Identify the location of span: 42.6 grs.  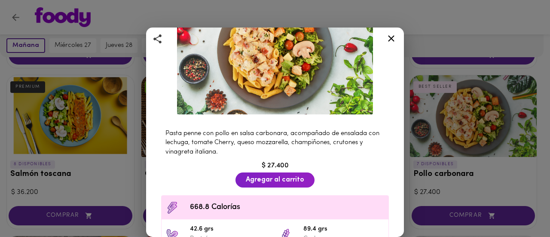
(231, 229).